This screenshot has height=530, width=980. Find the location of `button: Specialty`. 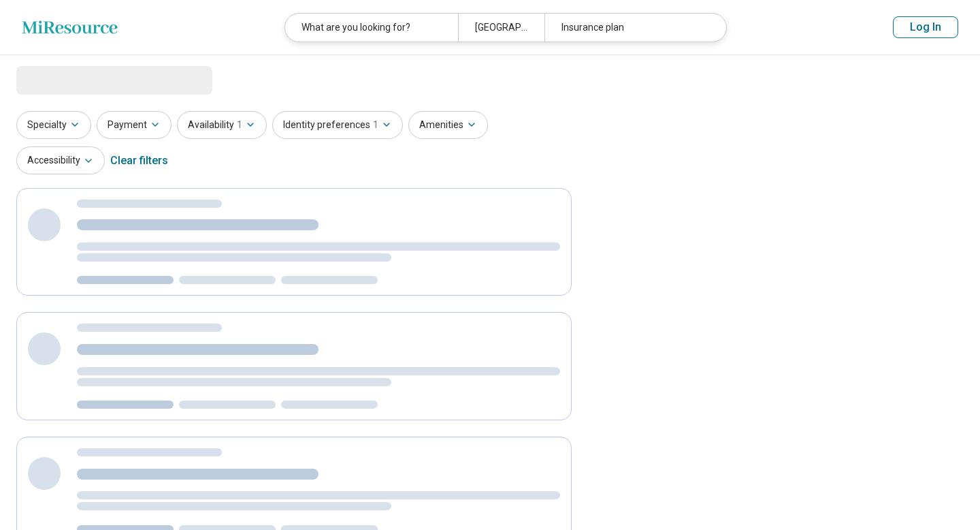

button: Specialty is located at coordinates (54, 125).